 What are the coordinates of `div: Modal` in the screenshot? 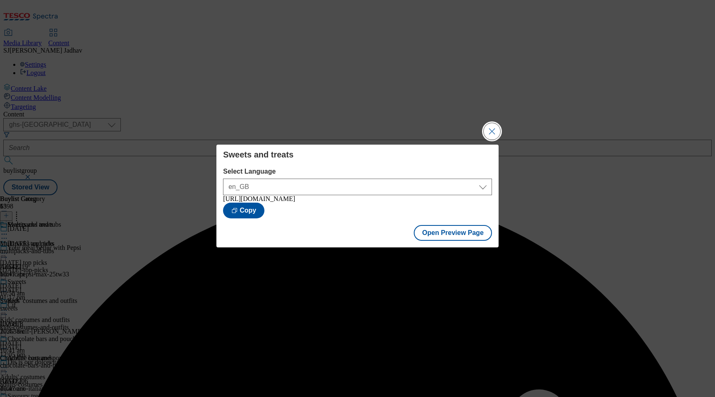 It's located at (358, 196).